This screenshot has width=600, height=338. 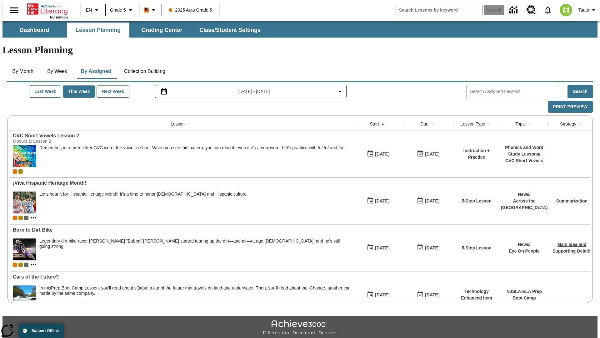 What do you see at coordinates (524, 160) in the screenshot?
I see `p: CVC Short Vowels` at bounding box center [524, 160].